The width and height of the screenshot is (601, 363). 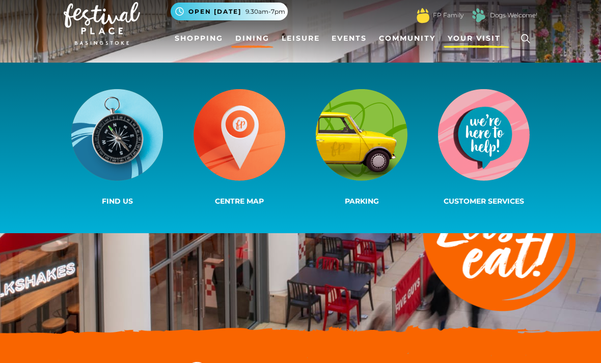 What do you see at coordinates (117, 148) in the screenshot?
I see `a: Find us` at bounding box center [117, 148].